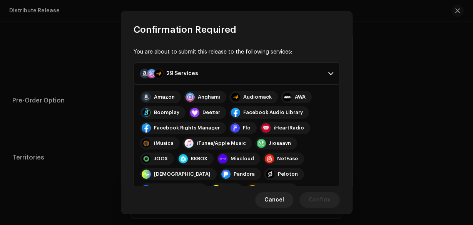 The width and height of the screenshot is (473, 225). What do you see at coordinates (161, 158) in the screenshot?
I see `div: JOOX` at bounding box center [161, 158].